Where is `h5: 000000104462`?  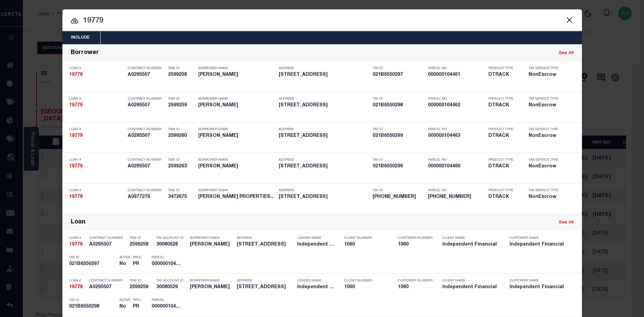
h5: 000000104462 is located at coordinates (167, 307).